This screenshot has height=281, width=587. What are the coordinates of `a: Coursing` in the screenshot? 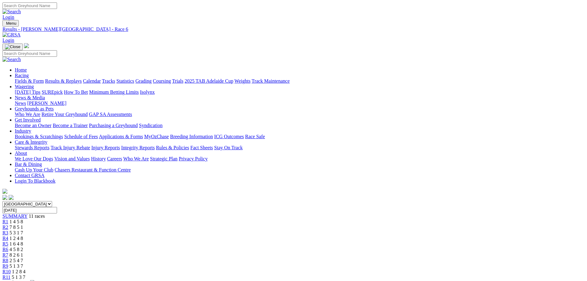 It's located at (162, 81).